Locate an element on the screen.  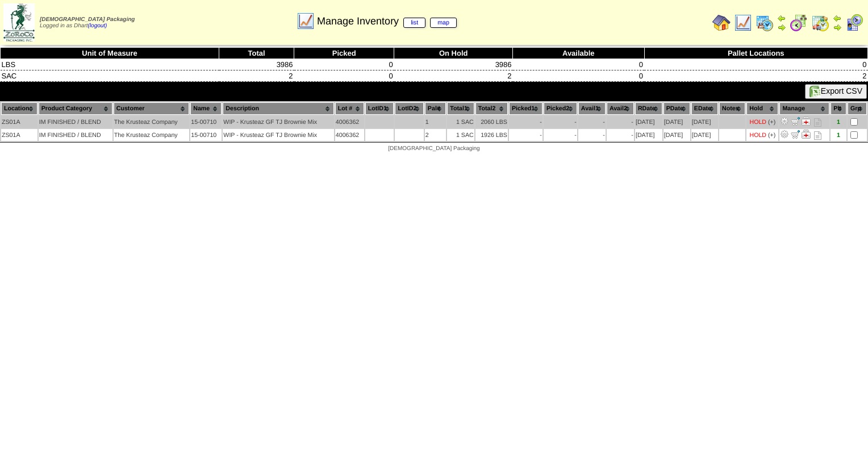
span: Logged in as Dhart is located at coordinates (87, 23).